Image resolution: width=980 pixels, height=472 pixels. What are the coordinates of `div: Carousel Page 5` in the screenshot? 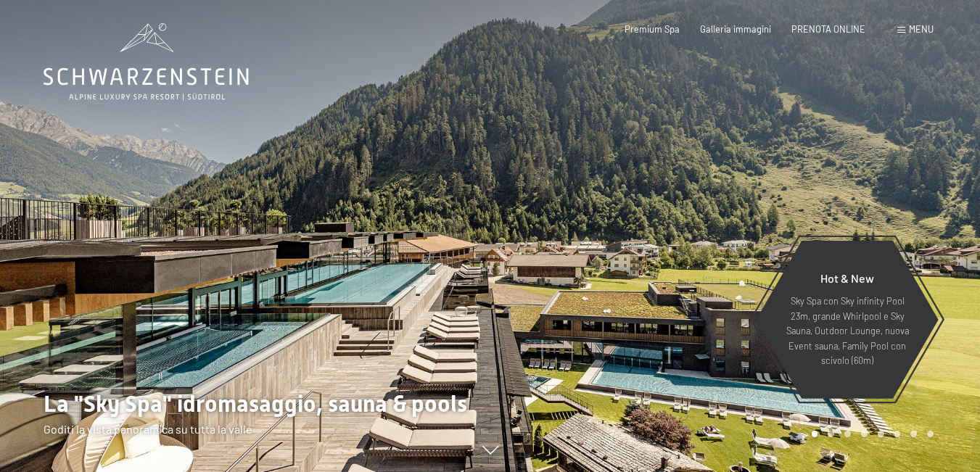 It's located at (880, 434).